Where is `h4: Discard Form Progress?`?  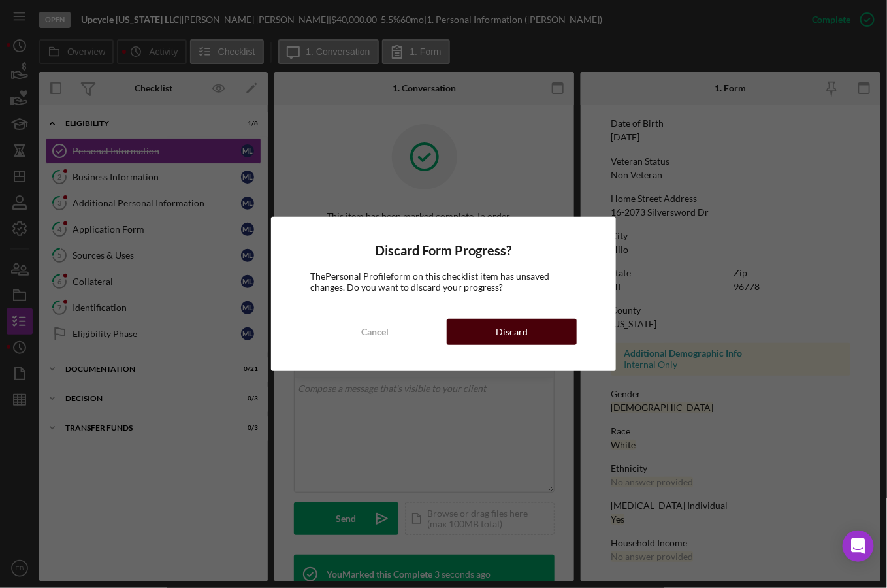 h4: Discard Form Progress? is located at coordinates (443, 250).